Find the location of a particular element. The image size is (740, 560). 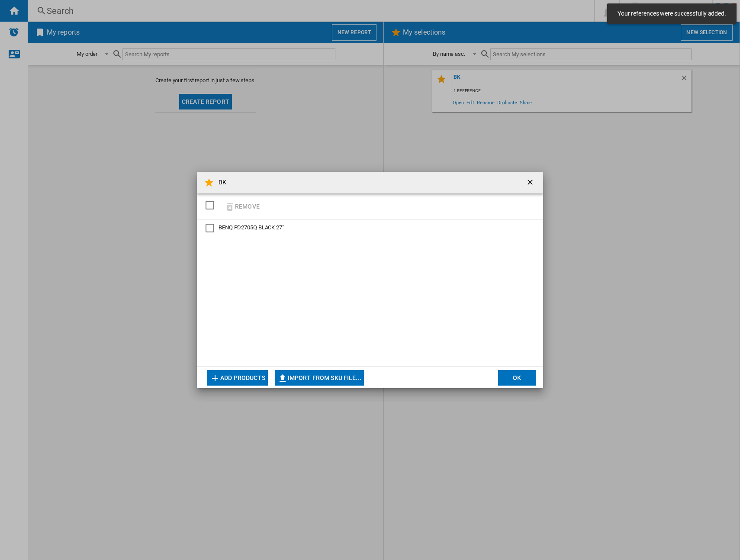

md-checkbox: BENQ PD2705Q BLACK 27" is located at coordinates (370, 228).